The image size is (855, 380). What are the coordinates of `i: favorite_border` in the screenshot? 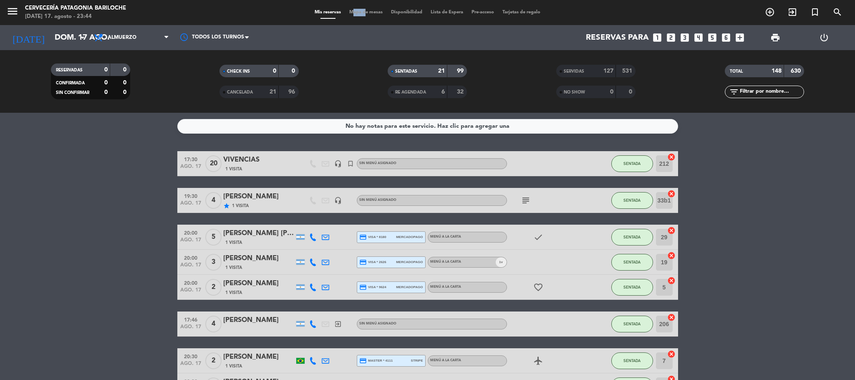 It's located at (538, 287).